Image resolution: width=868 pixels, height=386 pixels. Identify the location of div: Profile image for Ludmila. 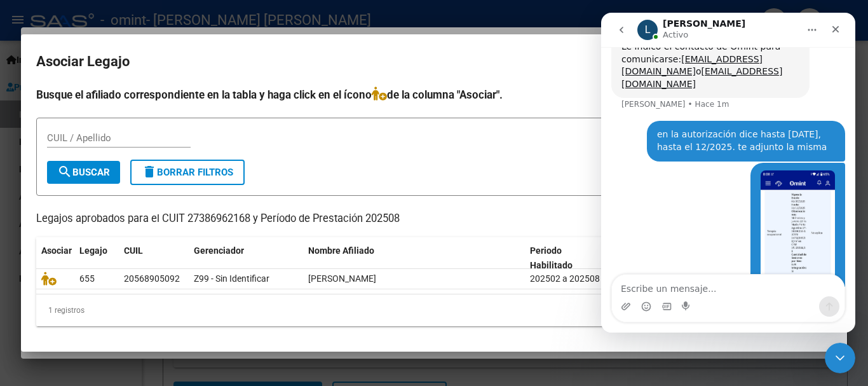
(46, 17).